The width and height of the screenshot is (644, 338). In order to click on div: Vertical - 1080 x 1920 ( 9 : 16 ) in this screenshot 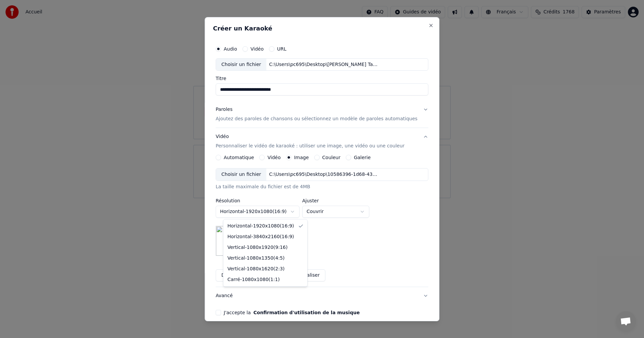, I will do `click(258, 248)`.